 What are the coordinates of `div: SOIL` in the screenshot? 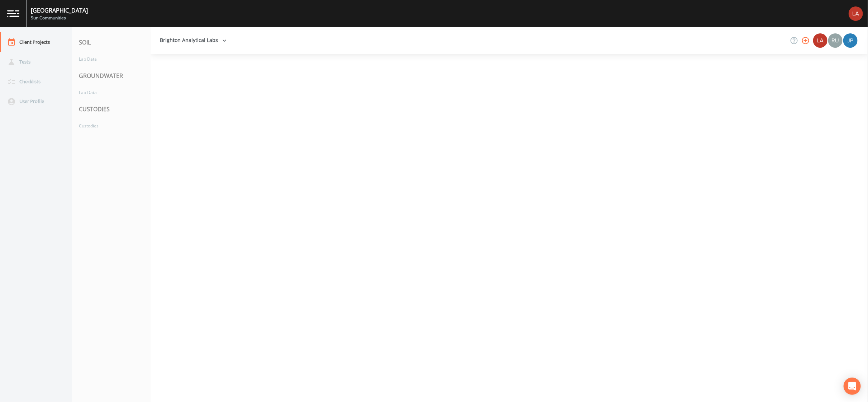 It's located at (111, 42).